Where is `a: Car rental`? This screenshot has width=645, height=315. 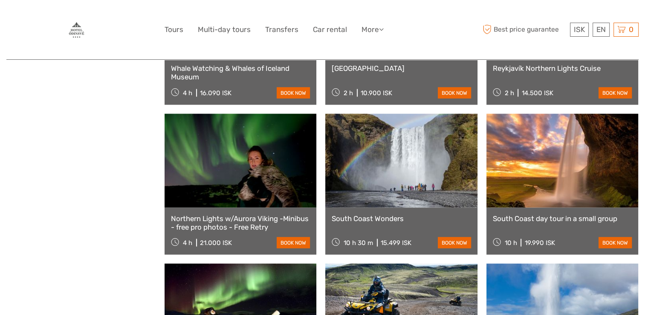
a: Car rental is located at coordinates (330, 29).